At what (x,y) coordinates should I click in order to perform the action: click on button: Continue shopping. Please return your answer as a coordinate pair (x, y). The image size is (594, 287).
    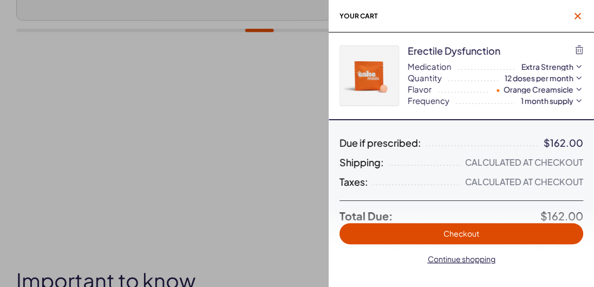
    Looking at the image, I should click on (461, 259).